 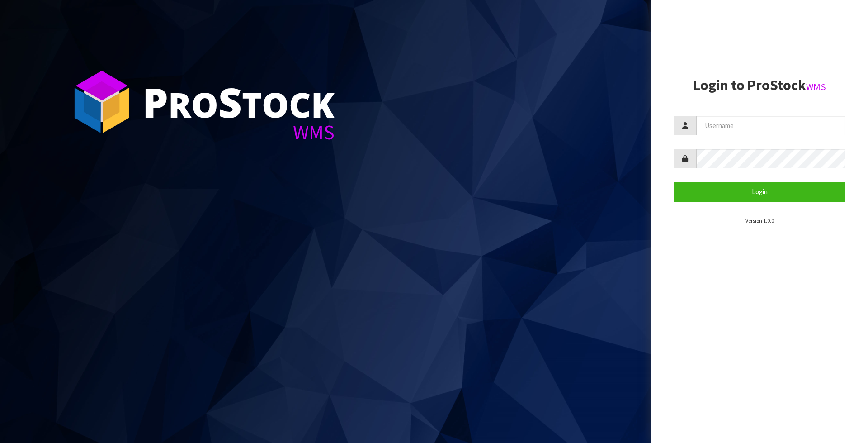 What do you see at coordinates (102, 102) in the screenshot?
I see `img: ProStock Cube` at bounding box center [102, 102].